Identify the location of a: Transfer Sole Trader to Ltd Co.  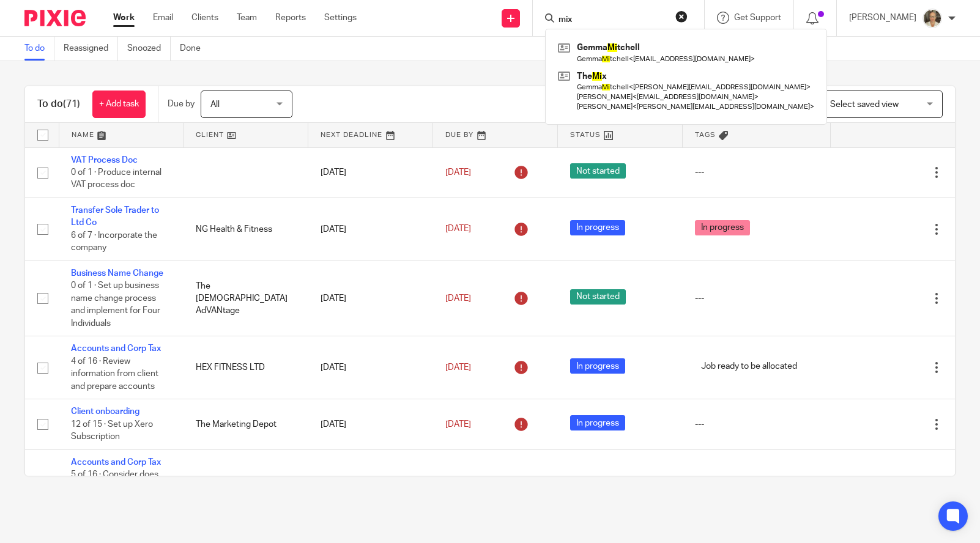
(115, 216).